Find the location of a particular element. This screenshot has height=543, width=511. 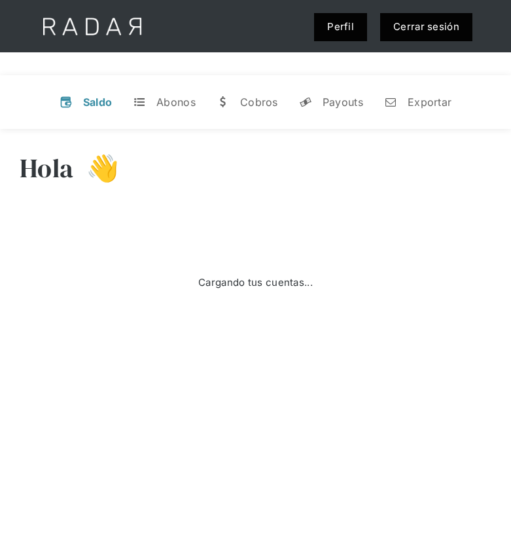

a: Cerrar sesión is located at coordinates (426, 27).